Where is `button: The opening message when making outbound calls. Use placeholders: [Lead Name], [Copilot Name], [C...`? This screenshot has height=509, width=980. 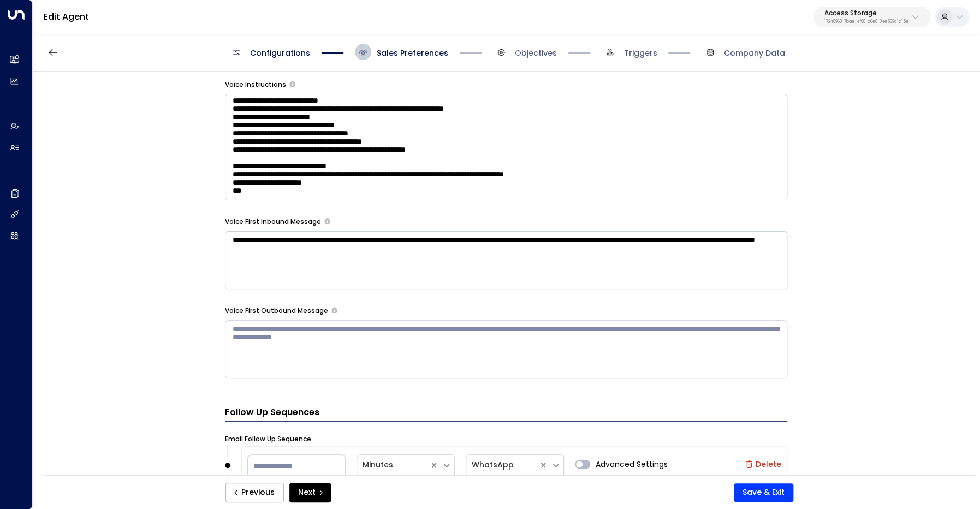
button: The opening message when making outbound calls. Use placeholders: [Lead Name], [Copilot Name], [C... is located at coordinates (334, 310).